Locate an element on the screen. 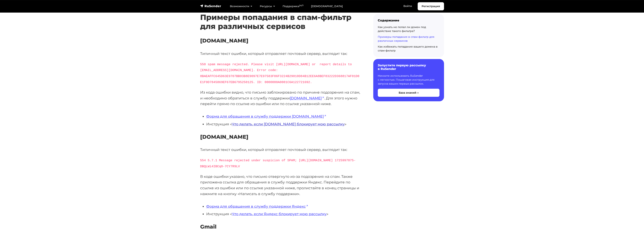  a: Как узнать не попал ли домен под действие такого фильтра? is located at coordinates (402, 29).